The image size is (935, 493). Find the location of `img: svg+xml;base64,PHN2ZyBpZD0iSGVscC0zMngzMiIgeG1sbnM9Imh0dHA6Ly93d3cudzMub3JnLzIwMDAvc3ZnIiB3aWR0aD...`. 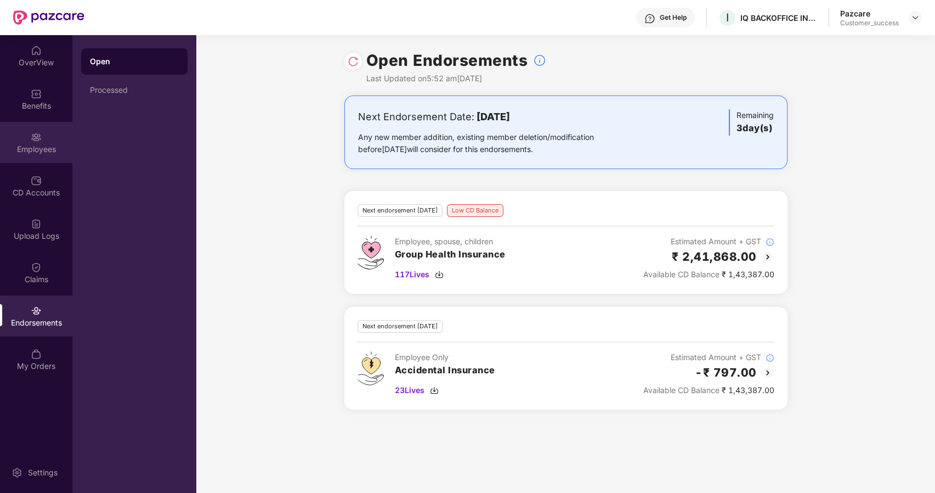

img: svg+xml;base64,PHN2ZyBpZD0iSGVscC0zMngzMiIgeG1sbnM9Imh0dHA6Ly93d3cudzMub3JnLzIwMDAvc3ZnIiB3aWR0aD... is located at coordinates (650, 19).